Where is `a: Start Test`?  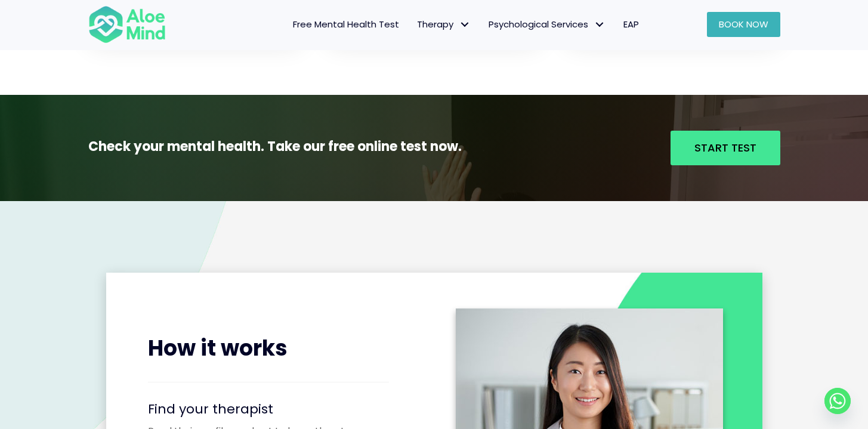
a: Start Test is located at coordinates (725, 148).